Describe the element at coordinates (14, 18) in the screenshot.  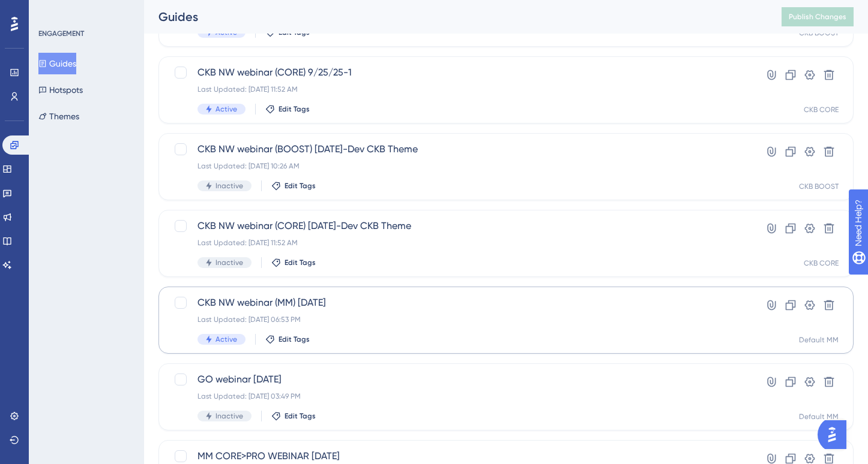
I see `img: launcher-image-alternative-text` at that location.